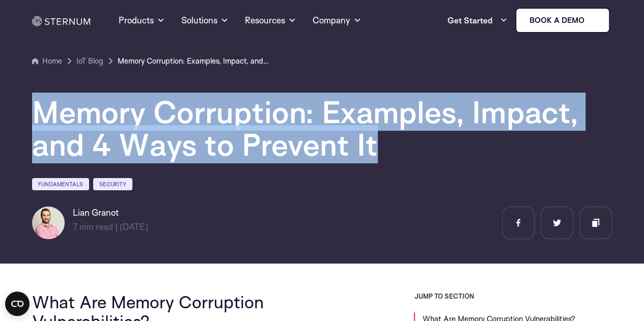  What do you see at coordinates (205, 20) in the screenshot?
I see `a: Solutions` at bounding box center [205, 20].